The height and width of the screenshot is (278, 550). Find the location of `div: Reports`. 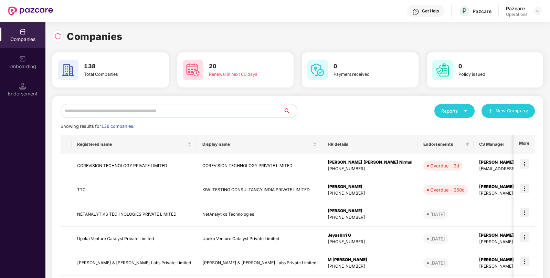

div: Reports is located at coordinates (454, 111).